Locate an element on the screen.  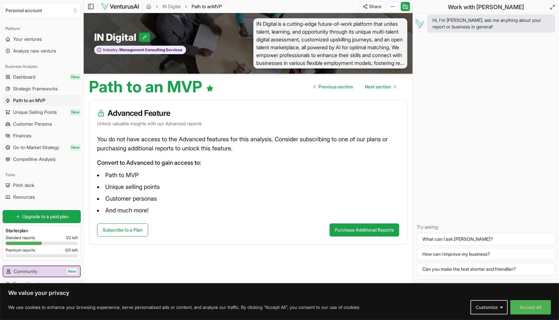
span: Dashboard is located at coordinates (24, 77).